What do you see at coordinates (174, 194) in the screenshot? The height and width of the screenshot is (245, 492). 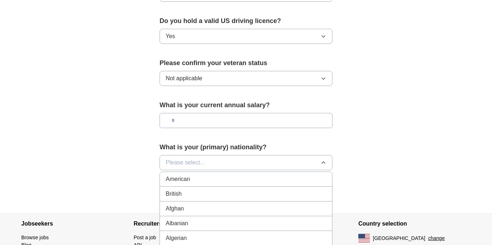 I see `span: British` at bounding box center [174, 194].